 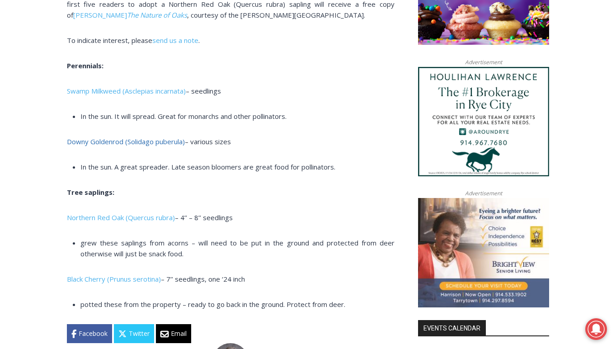 What do you see at coordinates (184, 116) in the screenshot?
I see `span: In the sun. It will spread. Great for monarchs and other pollinators.` at bounding box center [184, 116].